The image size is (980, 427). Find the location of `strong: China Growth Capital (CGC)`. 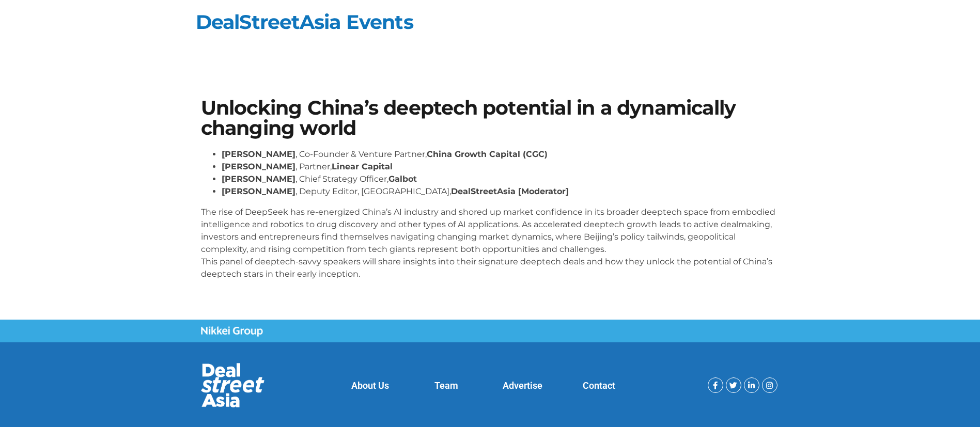

strong: China Growth Capital (CGC) is located at coordinates (488, 154).